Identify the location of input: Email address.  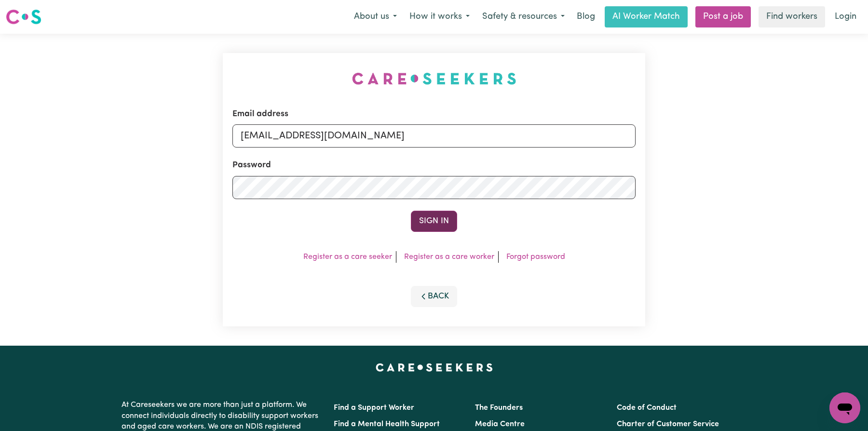
(434, 136).